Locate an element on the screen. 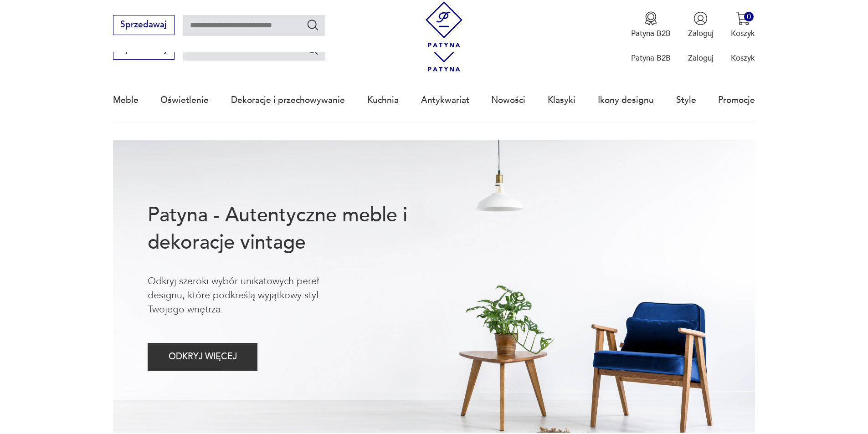  a: Style is located at coordinates (686, 100).